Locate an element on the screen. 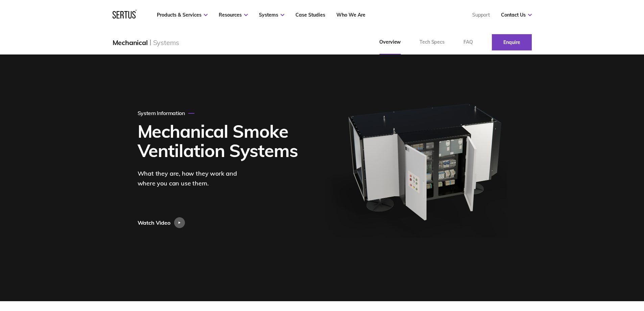 This screenshot has height=311, width=644. a: Case Studies is located at coordinates (311, 15).